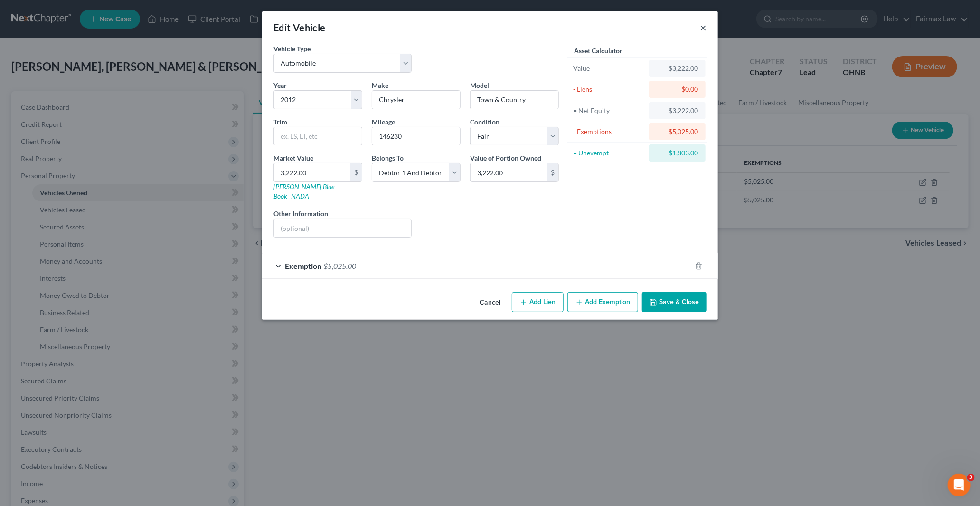 This screenshot has width=980, height=506. What do you see at coordinates (609, 69) in the screenshot?
I see `div: Value` at bounding box center [609, 69].